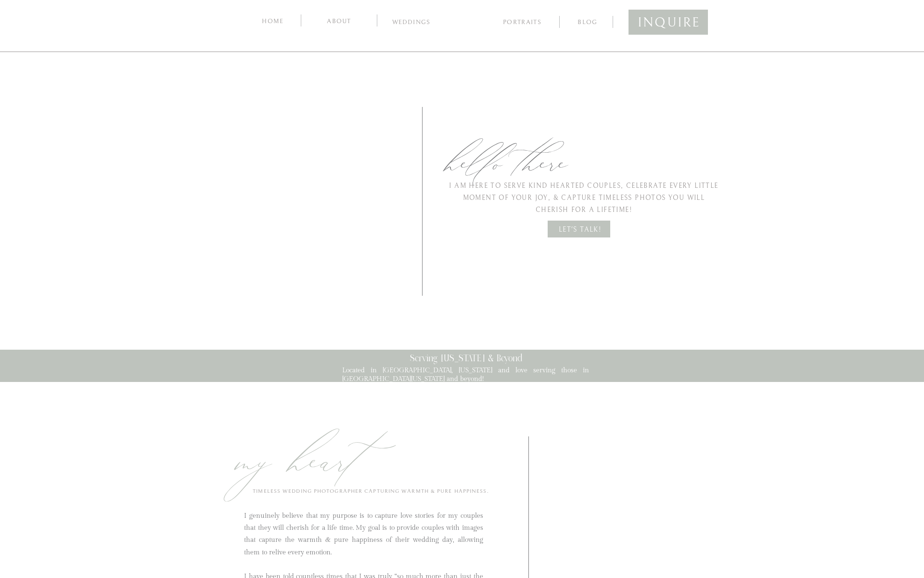  What do you see at coordinates (370, 493) in the screenshot?
I see `h2: Timeless Wedding Photographer capturing warmth & pure happiness.⁣` at bounding box center [370, 493].